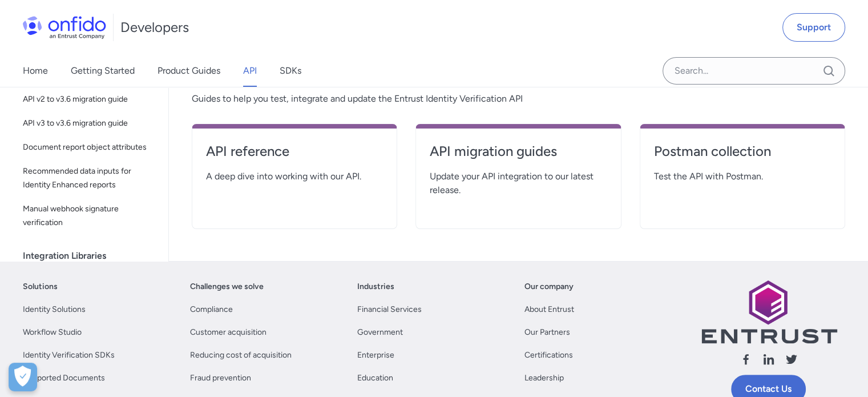 The height and width of the screenshot is (397, 868). What do you see at coordinates (518, 152) in the screenshot?
I see `h4: API migration guides` at bounding box center [518, 152].